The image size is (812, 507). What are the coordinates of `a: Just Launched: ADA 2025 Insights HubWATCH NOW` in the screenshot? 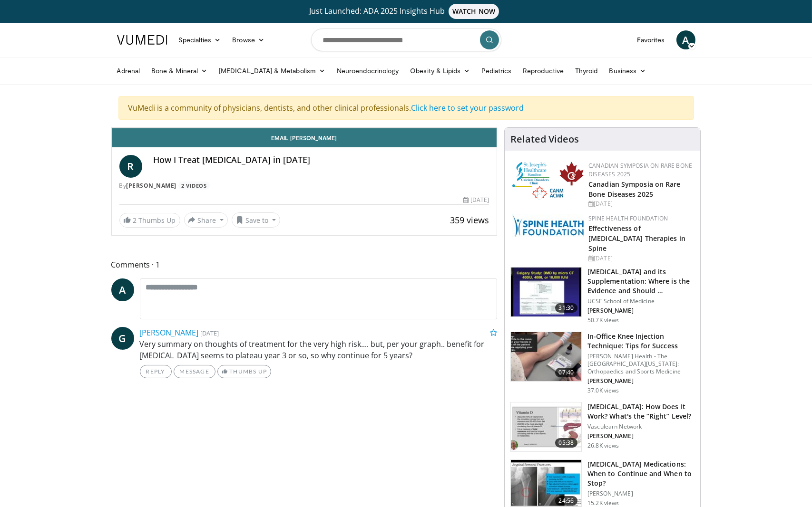 It's located at (406, 12).